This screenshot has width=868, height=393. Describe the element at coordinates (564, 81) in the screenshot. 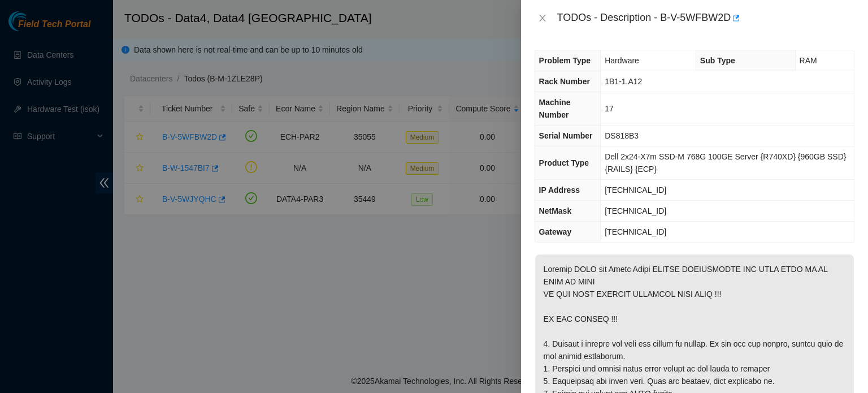

I see `span: Rack Number` at that location.